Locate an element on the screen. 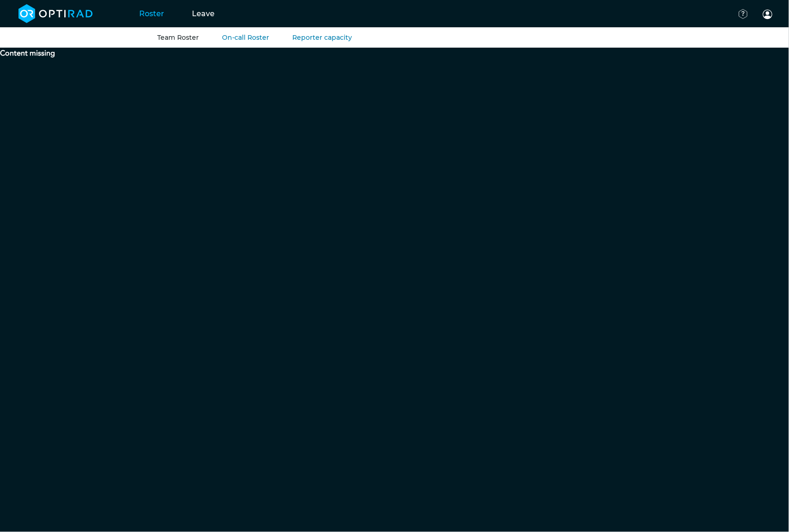 The image size is (789, 532). img: brand-opti-rad-logos-blue-and-white-d2f68631ba2948856bd03f2d395fb146ddc8fb01b4b6e9315ea85fa773367... is located at coordinates (55, 13).